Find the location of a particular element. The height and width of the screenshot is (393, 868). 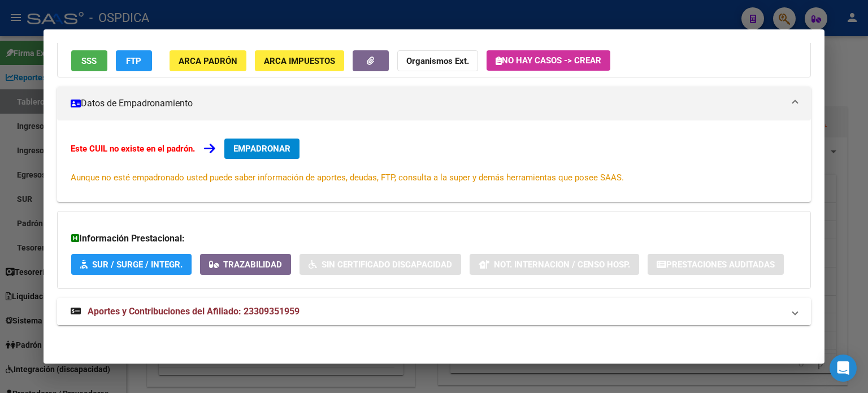

button: ARCA Padrón is located at coordinates (208, 60).